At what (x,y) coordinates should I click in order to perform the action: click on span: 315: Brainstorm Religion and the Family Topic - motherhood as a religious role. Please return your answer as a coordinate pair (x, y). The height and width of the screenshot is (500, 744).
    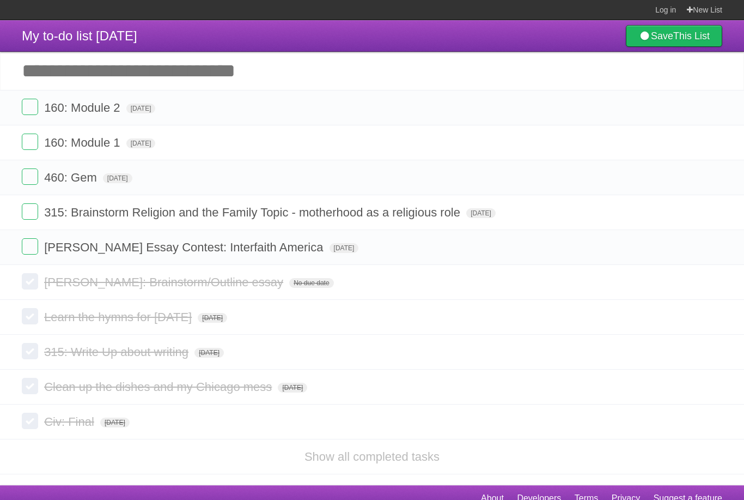
    Looking at the image, I should click on (253, 212).